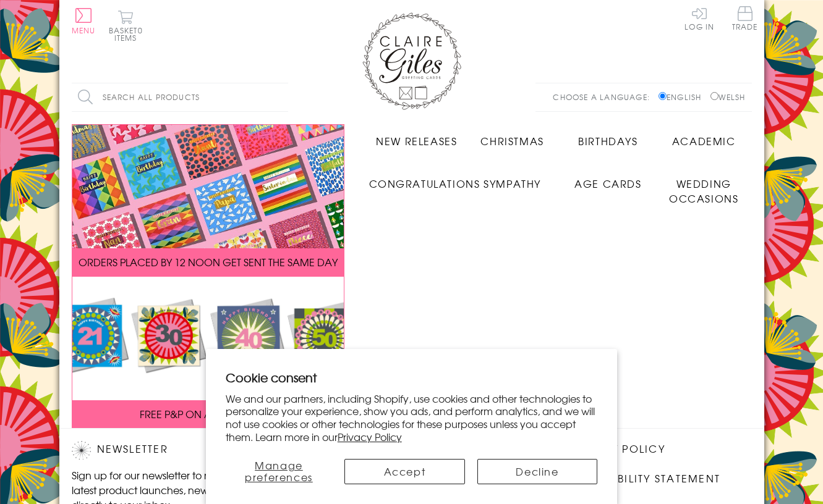  What do you see at coordinates (176, 450) in the screenshot?
I see `h2: Newsletter` at bounding box center [176, 450].